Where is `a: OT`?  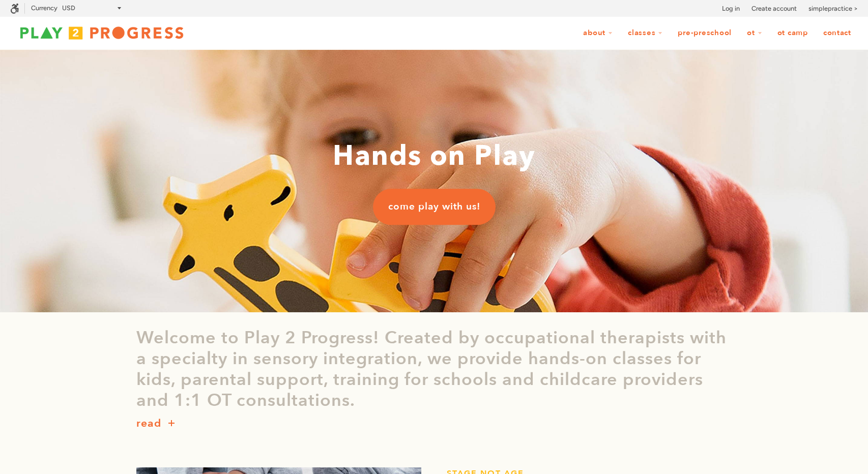 a: OT is located at coordinates (755, 33).